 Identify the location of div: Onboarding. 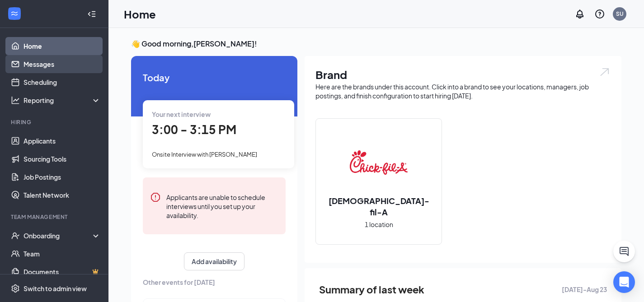
(59, 236).